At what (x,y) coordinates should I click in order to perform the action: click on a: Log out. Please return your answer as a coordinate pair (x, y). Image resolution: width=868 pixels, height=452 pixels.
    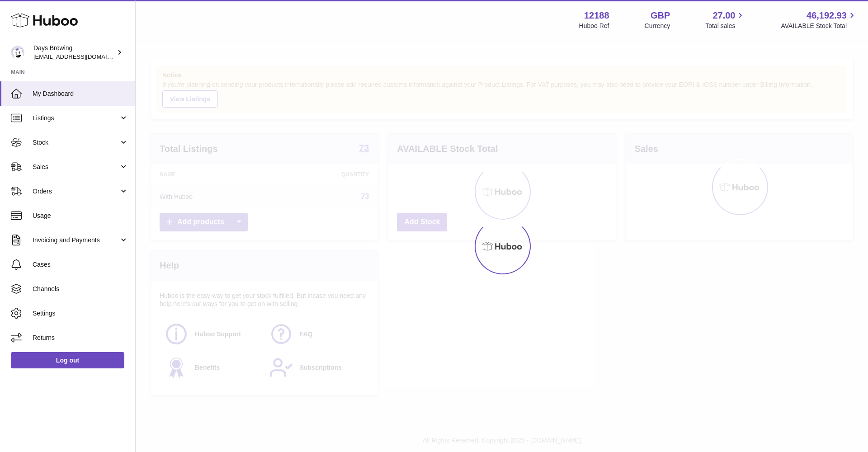
    Looking at the image, I should click on (68, 360).